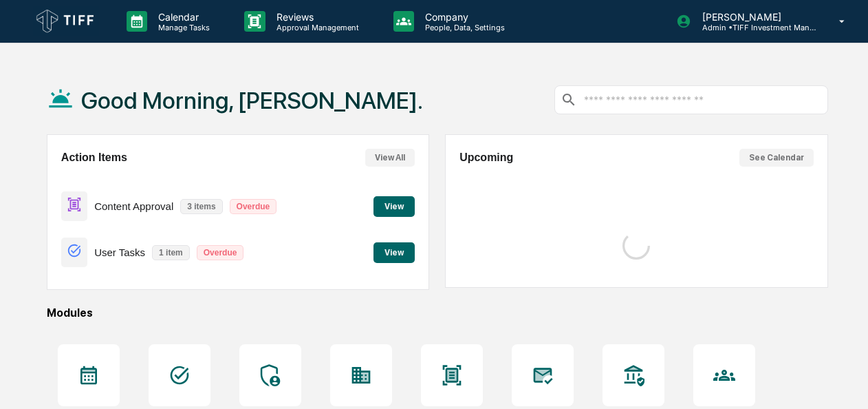 The height and width of the screenshot is (409, 868). I want to click on p: Admin • TIFF Investment Management, so click(755, 28).